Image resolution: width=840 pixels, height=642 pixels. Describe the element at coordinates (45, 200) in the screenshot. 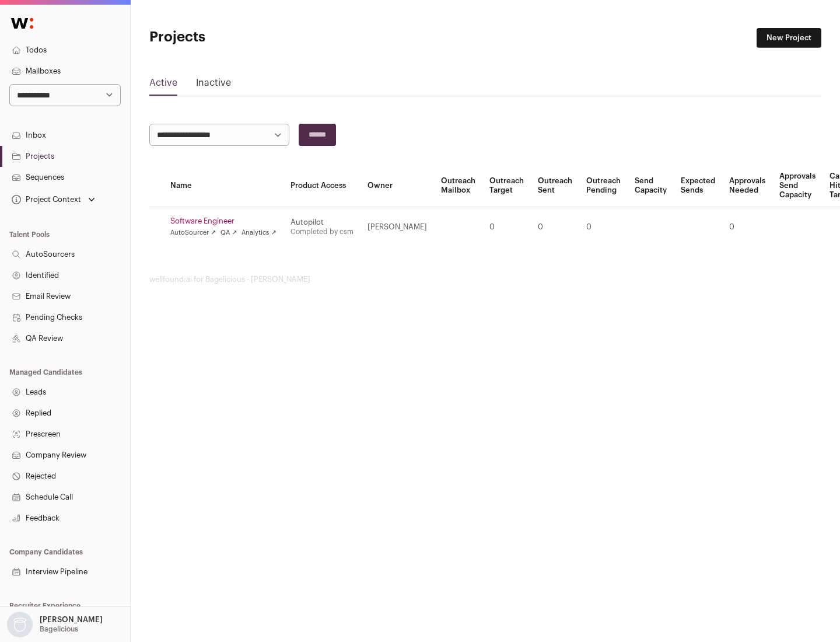

I see `div: Project Context` at that location.